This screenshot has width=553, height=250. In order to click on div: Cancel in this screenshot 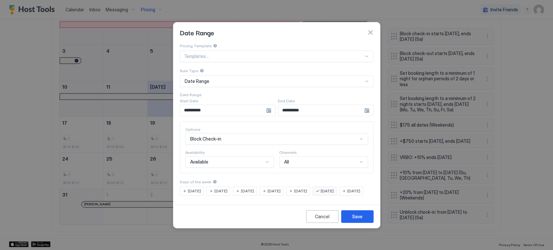, I will do `click(322, 216)`.